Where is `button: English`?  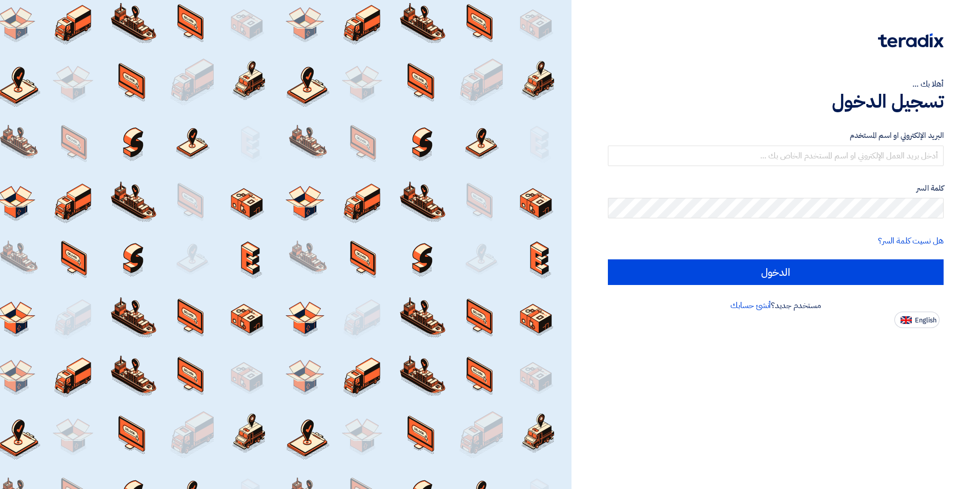
button: English is located at coordinates (917, 319).